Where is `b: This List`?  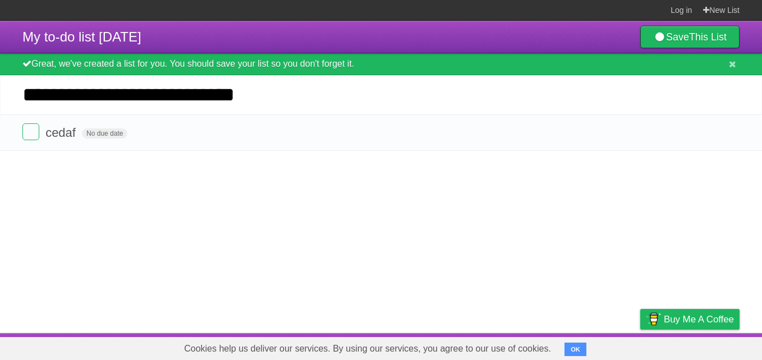
b: This List is located at coordinates (708, 37).